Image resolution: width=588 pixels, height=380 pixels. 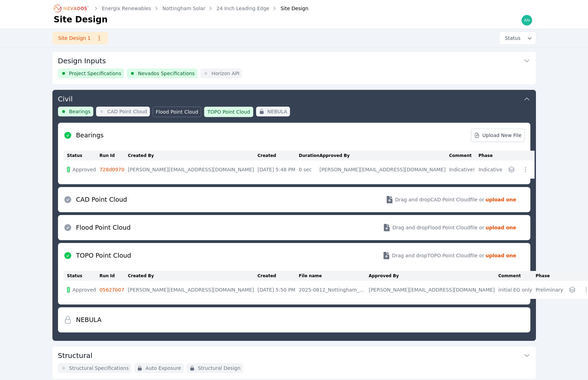 I want to click on h2: Bearings, so click(x=90, y=135).